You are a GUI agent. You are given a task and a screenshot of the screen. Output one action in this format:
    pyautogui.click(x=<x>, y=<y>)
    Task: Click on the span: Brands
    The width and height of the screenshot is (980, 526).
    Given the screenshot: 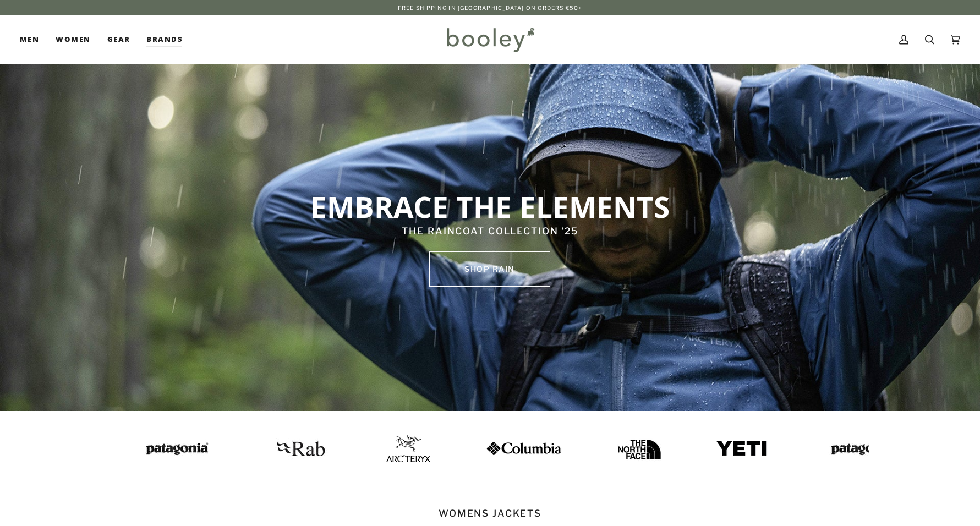 What is the action you would take?
    pyautogui.click(x=165, y=40)
    